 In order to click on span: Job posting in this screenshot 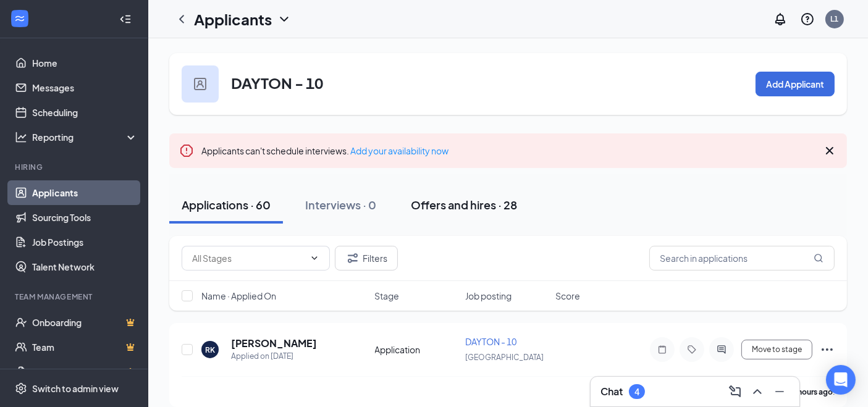, I will do `click(488, 296)`.